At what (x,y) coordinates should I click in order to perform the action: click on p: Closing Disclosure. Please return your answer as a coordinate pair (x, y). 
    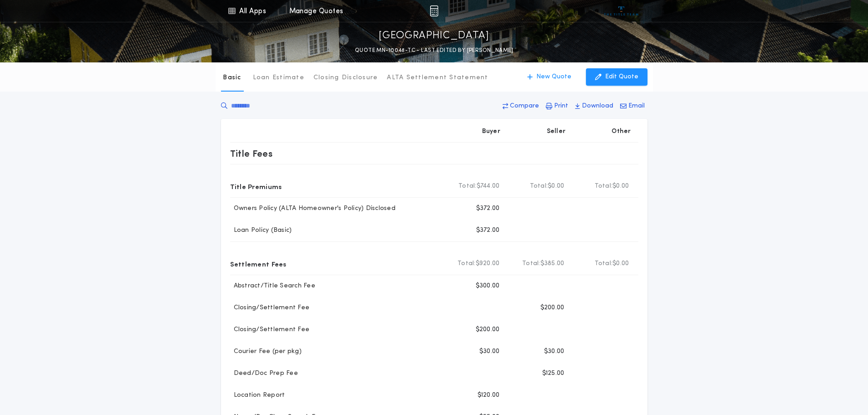
    Looking at the image, I should click on (346, 78).